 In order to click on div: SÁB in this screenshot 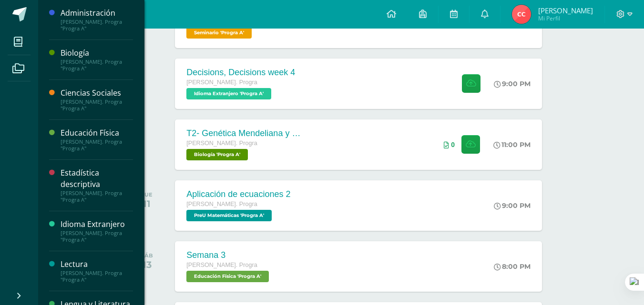, I will do `click(147, 255)`.